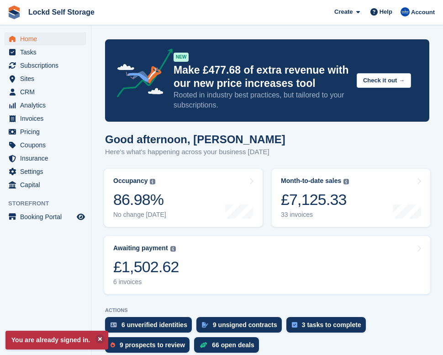 This screenshot has width=443, height=355. What do you see at coordinates (48, 92) in the screenshot?
I see `span: CRM` at bounding box center [48, 92].